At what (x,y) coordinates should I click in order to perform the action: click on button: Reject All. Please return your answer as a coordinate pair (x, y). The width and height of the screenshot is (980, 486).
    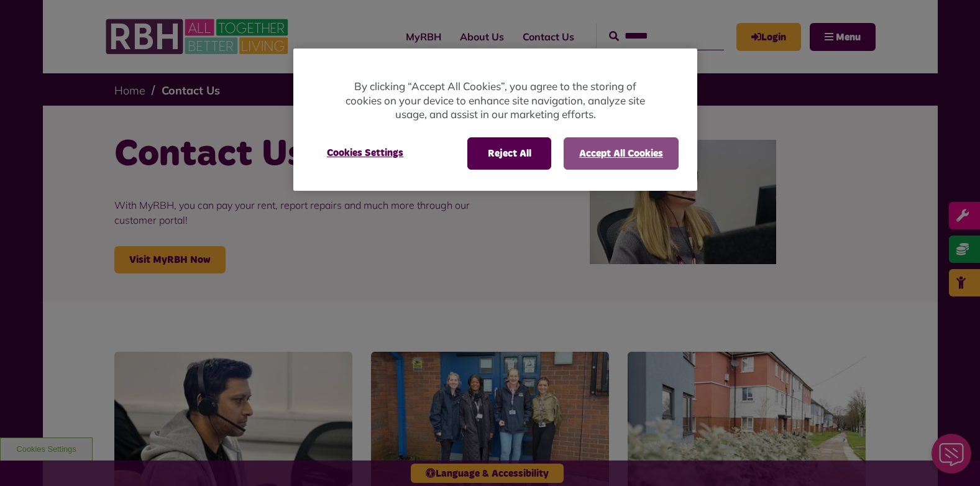
    Looking at the image, I should click on (509, 153).